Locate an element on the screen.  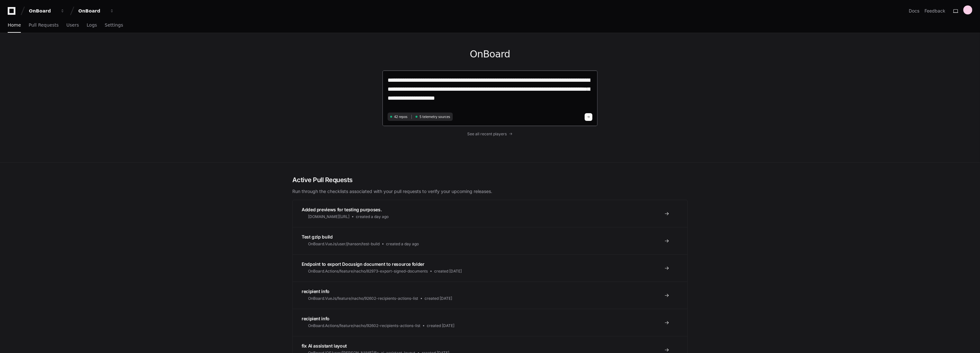
span: fix AI assistant layout is located at coordinates (324, 345).